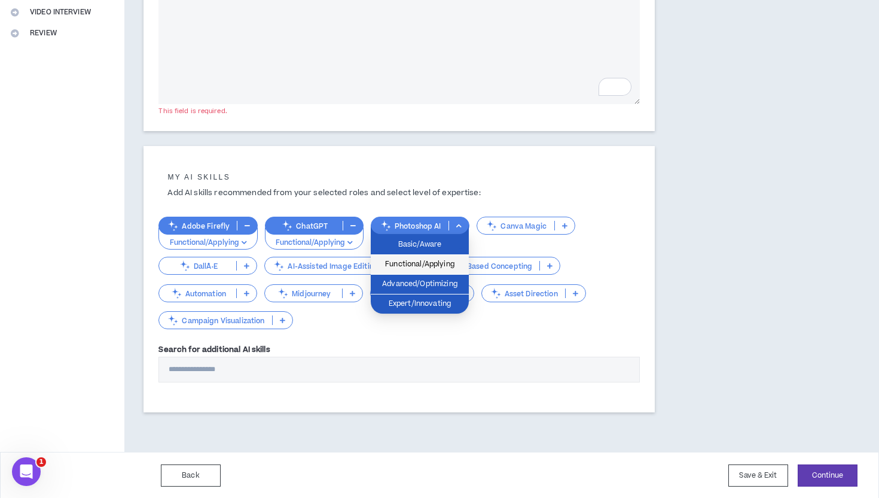  Describe the element at coordinates (420, 245) in the screenshot. I see `span: Basic/Aware` at that location.